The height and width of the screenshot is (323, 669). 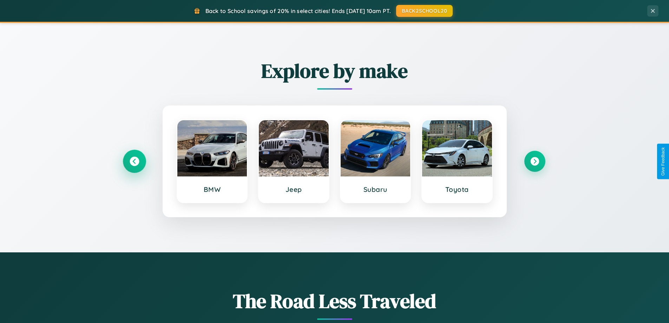 What do you see at coordinates (663, 161) in the screenshot?
I see `div: Give Feedback` at bounding box center [663, 161].